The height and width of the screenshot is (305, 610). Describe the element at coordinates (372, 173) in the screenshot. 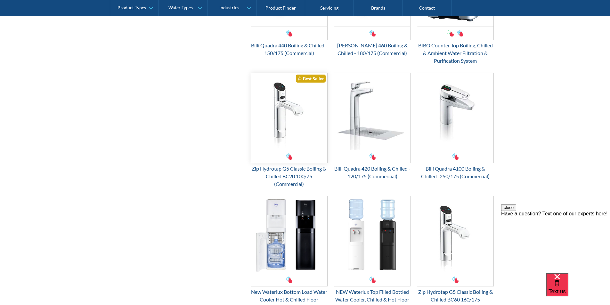

I see `div: Billi Quadra 420 Boiling & Chilled - 120/175 (Commercial)` at that location.